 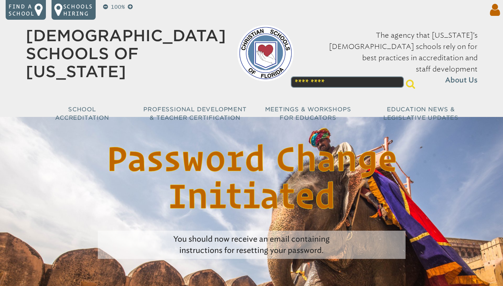 What do you see at coordinates (82, 114) in the screenshot?
I see `span: School Accreditation` at bounding box center [82, 114].